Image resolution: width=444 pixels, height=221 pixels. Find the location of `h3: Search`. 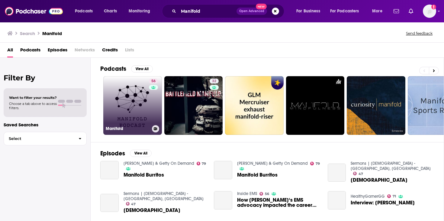

h3: Search is located at coordinates (27, 33).